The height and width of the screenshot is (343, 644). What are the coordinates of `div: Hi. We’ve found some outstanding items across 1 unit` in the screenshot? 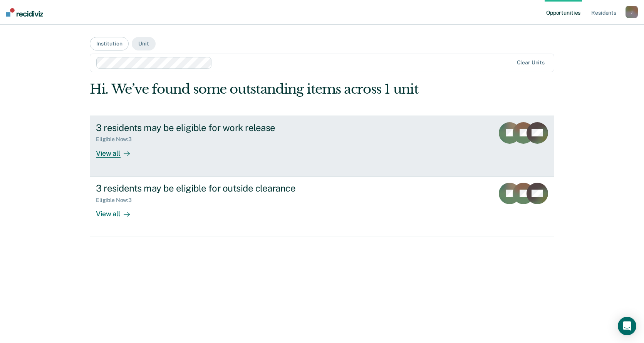 It's located at (276, 89).